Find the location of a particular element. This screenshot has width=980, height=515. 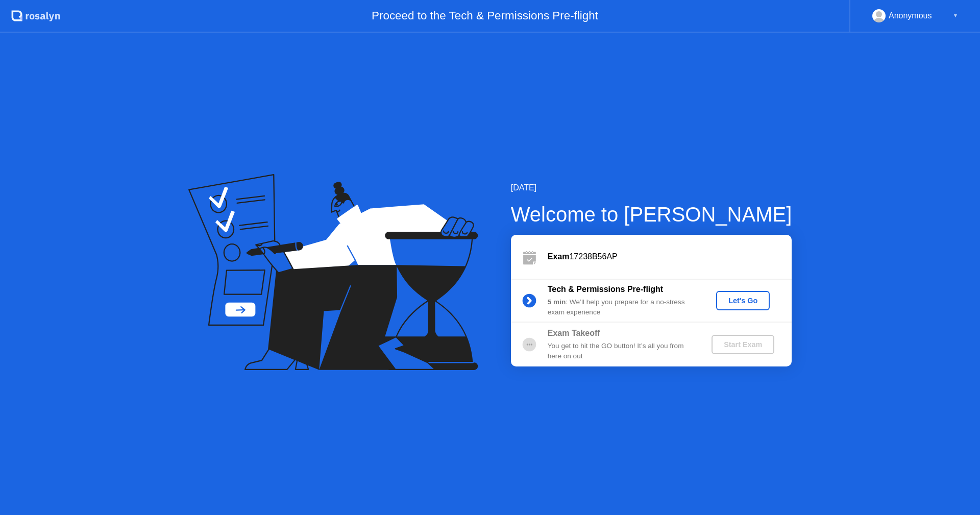

b: Exam is located at coordinates (558, 256).